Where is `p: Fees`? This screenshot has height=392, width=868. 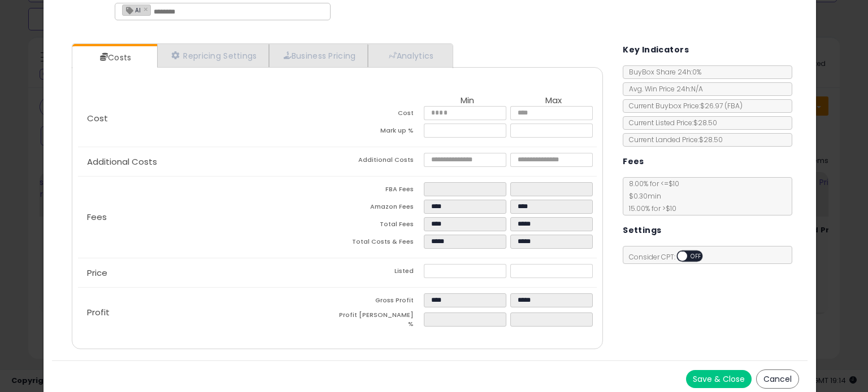
p: Fees is located at coordinates (208, 217).